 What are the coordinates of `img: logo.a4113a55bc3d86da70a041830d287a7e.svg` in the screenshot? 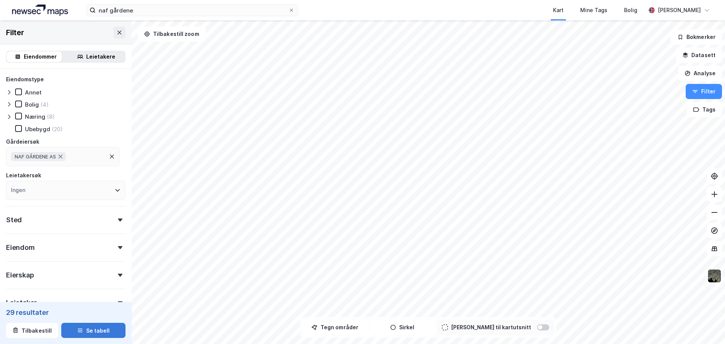 It's located at (40, 10).